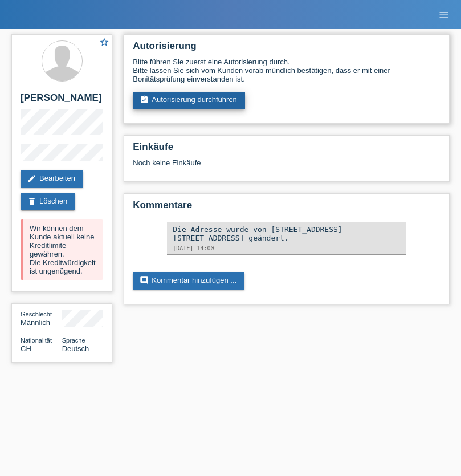 The width and height of the screenshot is (461, 476). Describe the element at coordinates (74, 340) in the screenshot. I see `span: Sprache` at that location.